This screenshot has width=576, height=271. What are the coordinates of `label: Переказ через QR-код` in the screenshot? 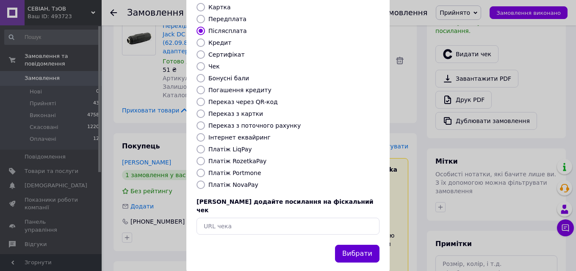 It's located at (243, 102).